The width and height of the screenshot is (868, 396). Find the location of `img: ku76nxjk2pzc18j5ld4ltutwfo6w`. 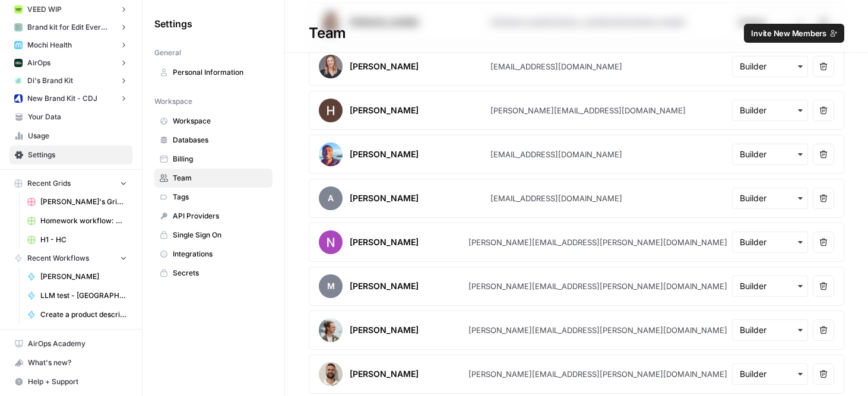

img: ku76nxjk2pzc18j5ld4ltutwfo6w is located at coordinates (19, 81).